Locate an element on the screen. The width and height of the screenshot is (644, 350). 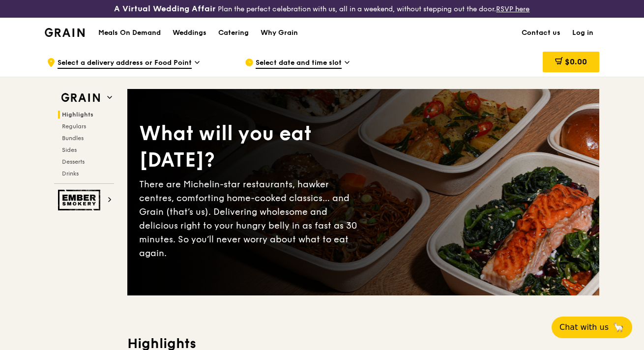
a: Contact us is located at coordinates (541, 33).